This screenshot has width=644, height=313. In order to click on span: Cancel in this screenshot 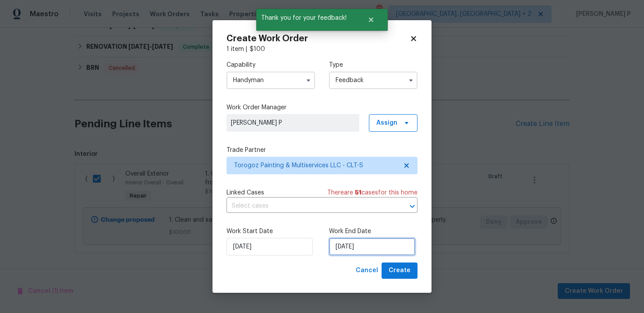, I will do `click(367, 270)`.